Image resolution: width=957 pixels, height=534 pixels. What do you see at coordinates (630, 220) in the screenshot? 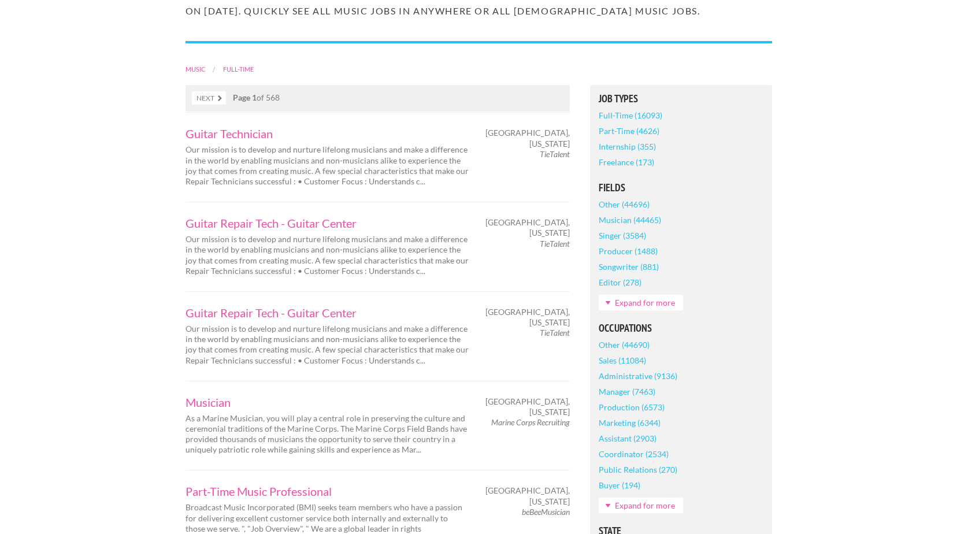
I see `a: Musician (44465)` at bounding box center [630, 220].